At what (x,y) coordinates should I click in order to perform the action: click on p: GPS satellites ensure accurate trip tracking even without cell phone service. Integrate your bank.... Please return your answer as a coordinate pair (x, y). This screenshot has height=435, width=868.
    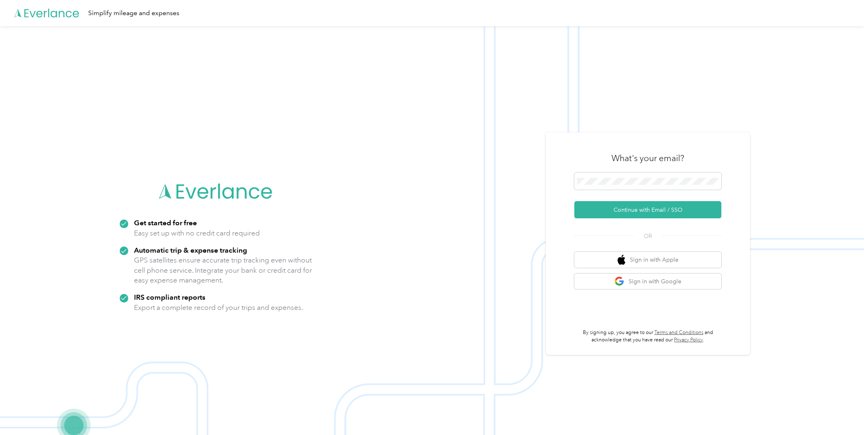
    Looking at the image, I should click on (223, 270).